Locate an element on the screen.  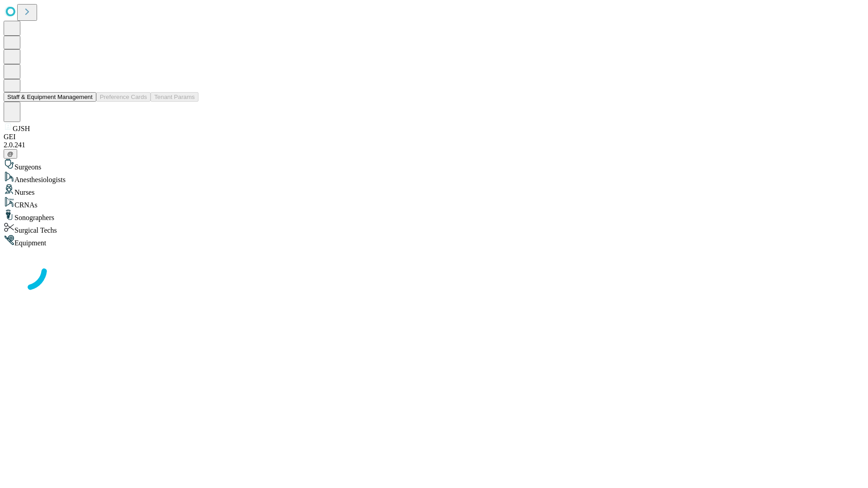
div: Anesthesiologists is located at coordinates (434, 178).